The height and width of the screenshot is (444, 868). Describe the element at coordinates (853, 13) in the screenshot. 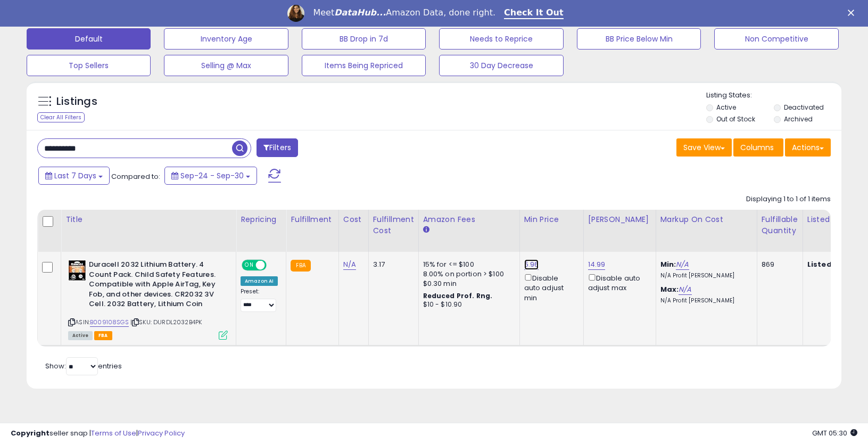

I see `div: Close` at that location.